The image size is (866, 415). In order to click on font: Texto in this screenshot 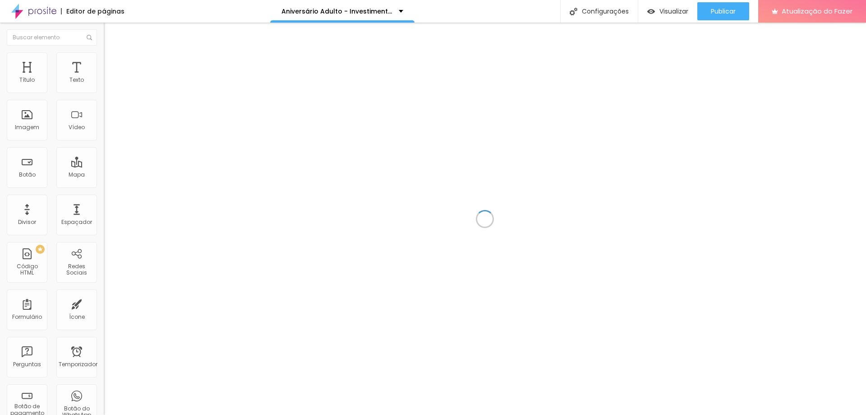, I will do `click(77, 79)`.